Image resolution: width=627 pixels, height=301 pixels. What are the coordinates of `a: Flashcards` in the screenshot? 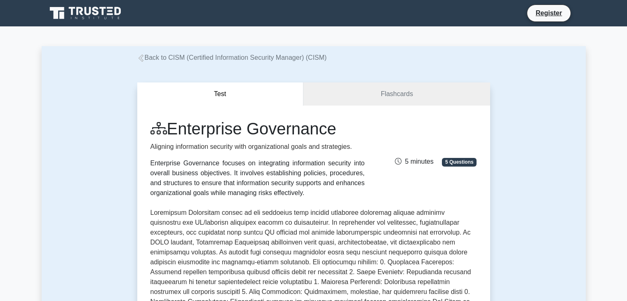 It's located at (397, 94).